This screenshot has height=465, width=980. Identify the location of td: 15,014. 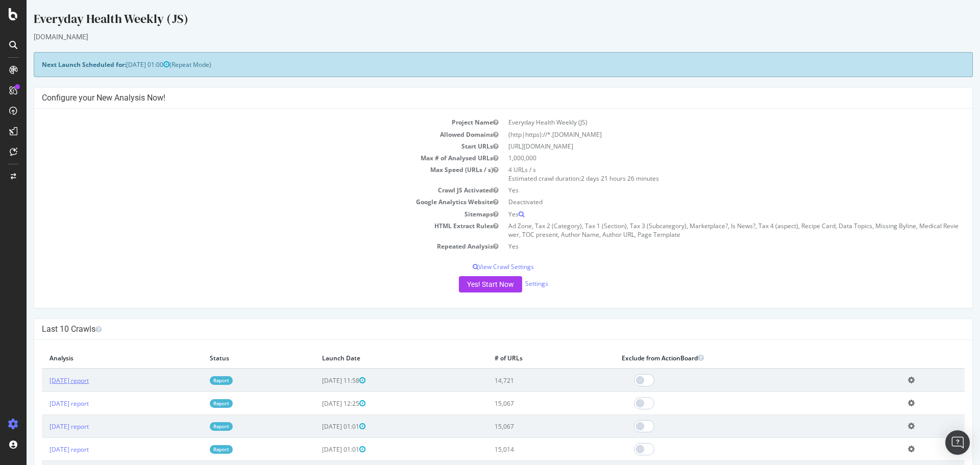
(524, 449).